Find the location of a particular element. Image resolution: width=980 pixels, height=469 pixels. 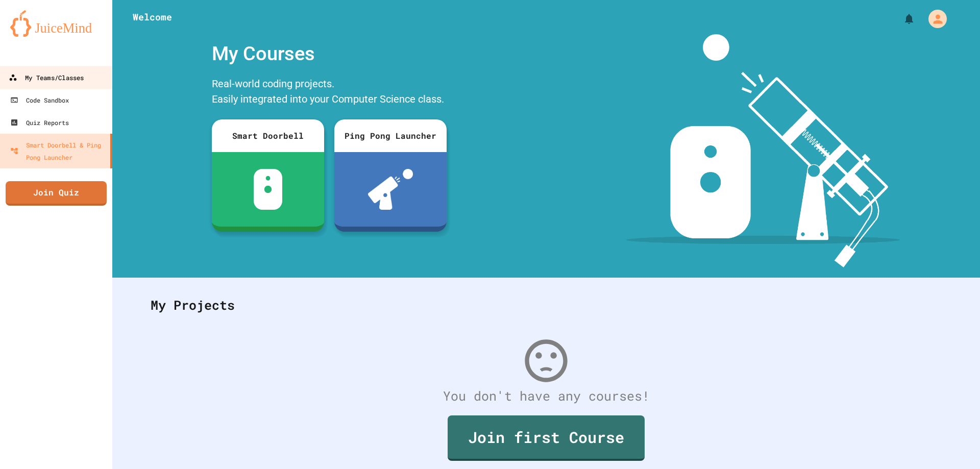

div: Smart Doorbell is located at coordinates (268, 136).